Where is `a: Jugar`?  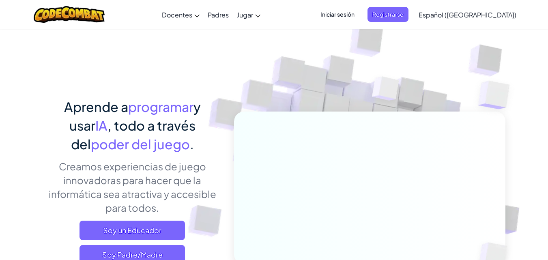 a: Jugar is located at coordinates (249, 15).